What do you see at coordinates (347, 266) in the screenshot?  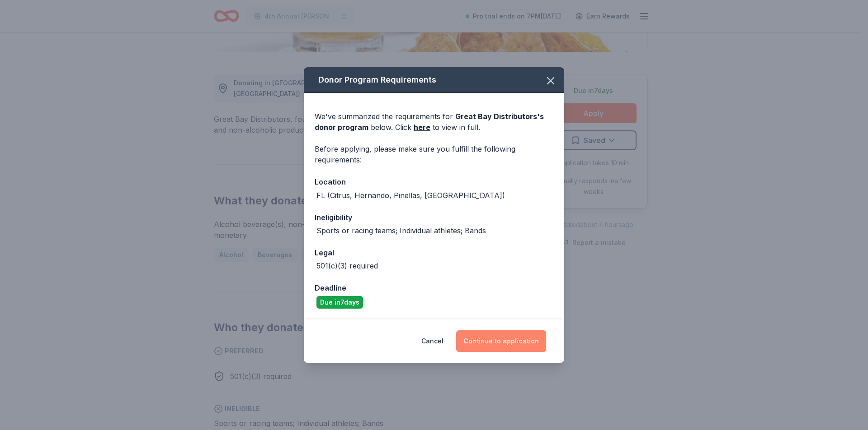 I see `div: 501(c)(3) required` at bounding box center [347, 266].